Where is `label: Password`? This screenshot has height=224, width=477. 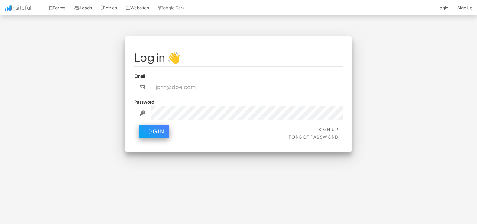
label: Password is located at coordinates (144, 102).